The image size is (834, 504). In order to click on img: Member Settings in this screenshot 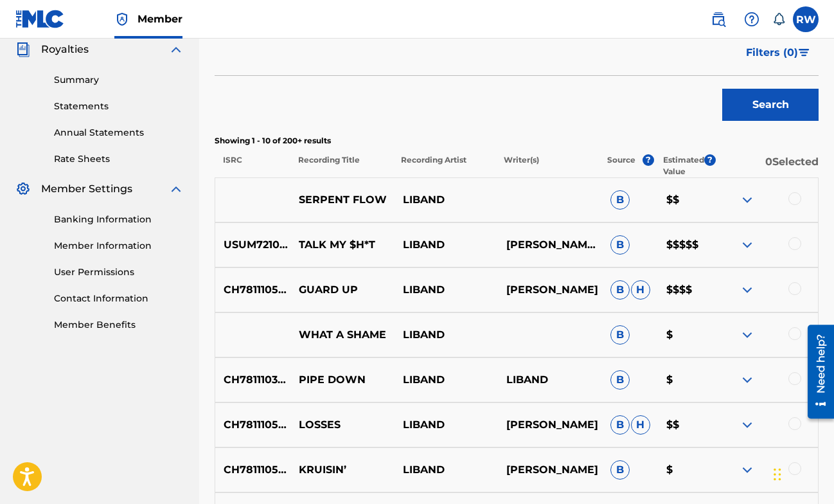, I will do `click(23, 189)`.